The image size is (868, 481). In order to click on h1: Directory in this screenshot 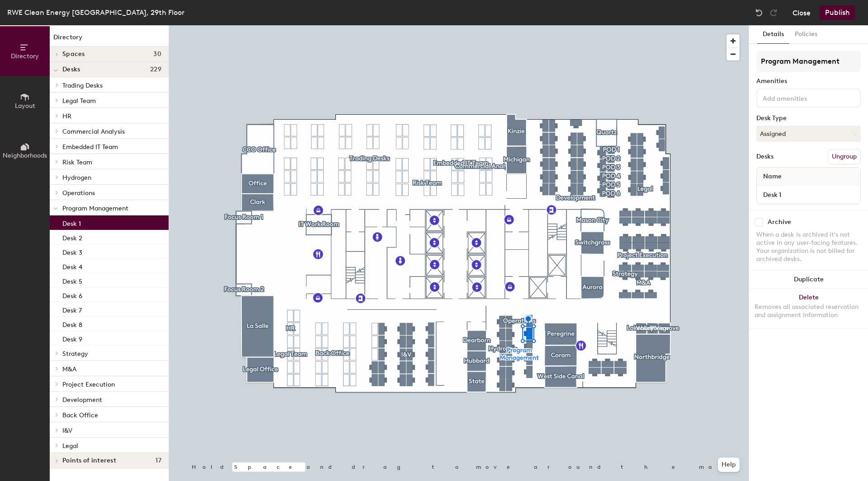, I will do `click(109, 39)`.